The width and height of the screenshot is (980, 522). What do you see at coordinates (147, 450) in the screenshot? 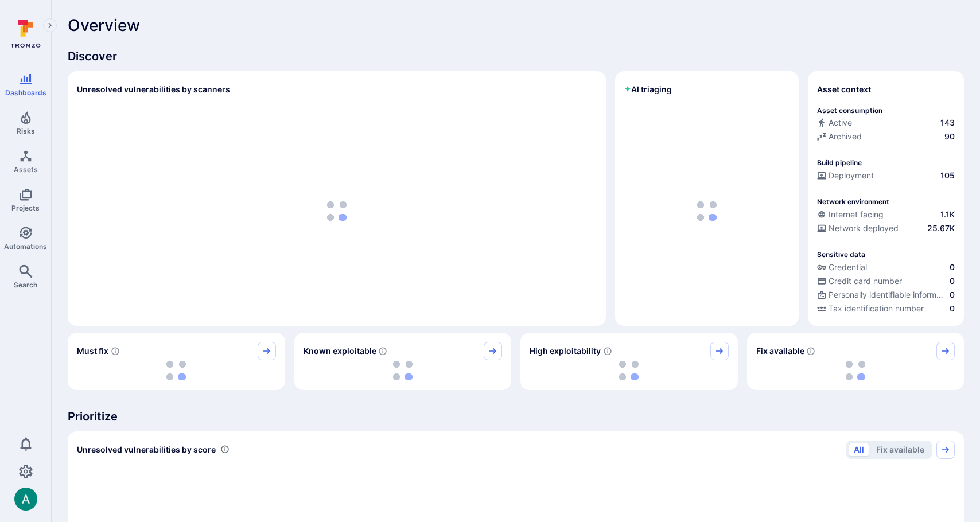
I see `span: Unresolved vulnerabilities by score` at bounding box center [147, 450].